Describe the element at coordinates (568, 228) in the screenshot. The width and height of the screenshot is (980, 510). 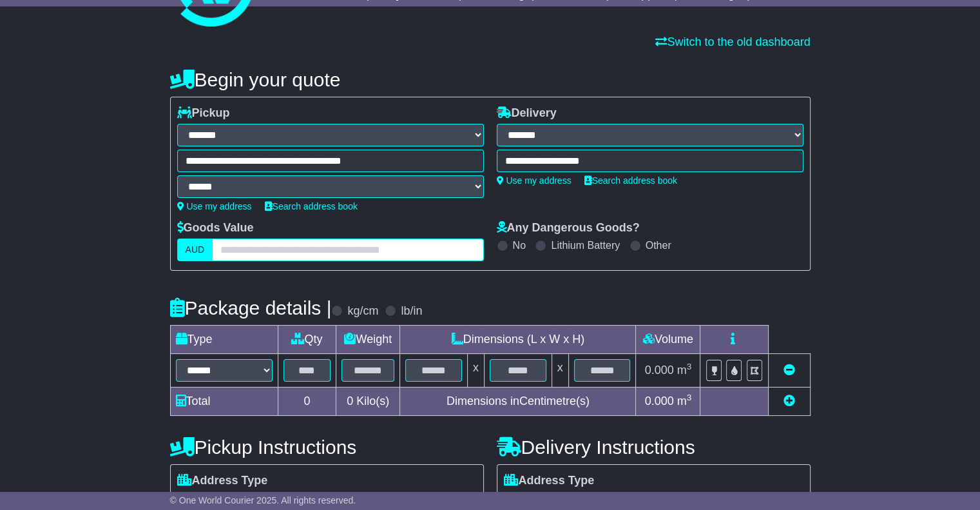
I see `label: Any Dangerous Goods?` at that location.